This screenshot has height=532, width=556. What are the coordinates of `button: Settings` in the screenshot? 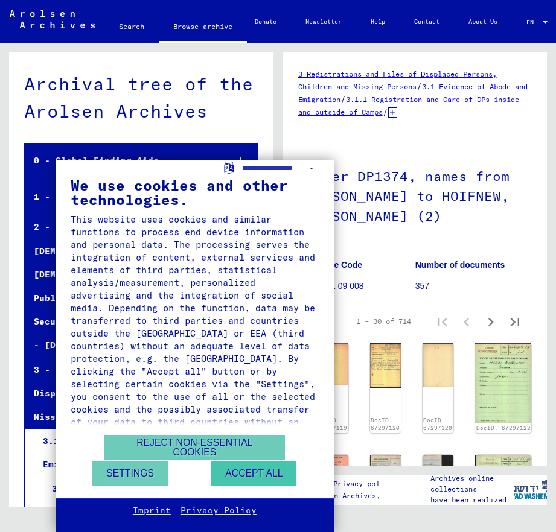 It's located at (130, 473).